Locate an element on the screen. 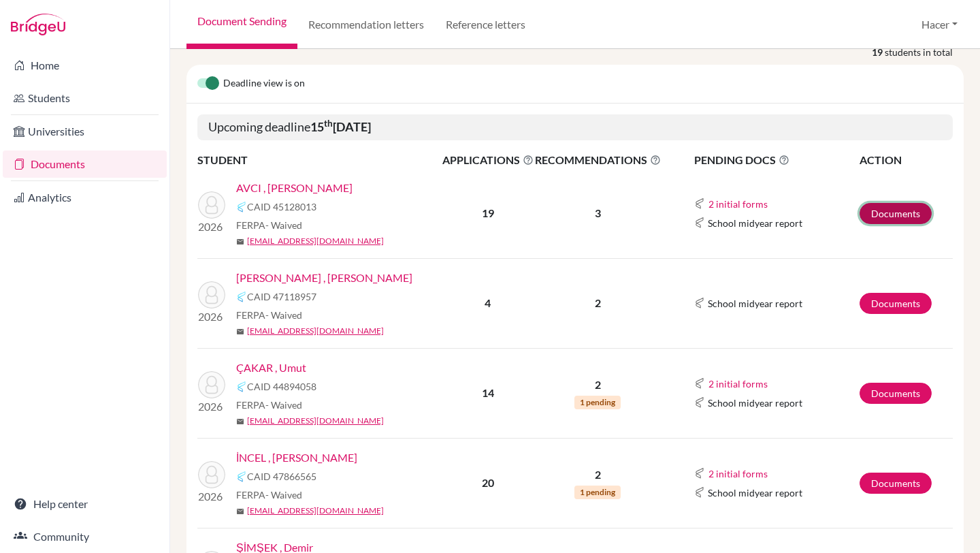 Image resolution: width=980 pixels, height=553 pixels. strong: 19 is located at coordinates (878, 52).